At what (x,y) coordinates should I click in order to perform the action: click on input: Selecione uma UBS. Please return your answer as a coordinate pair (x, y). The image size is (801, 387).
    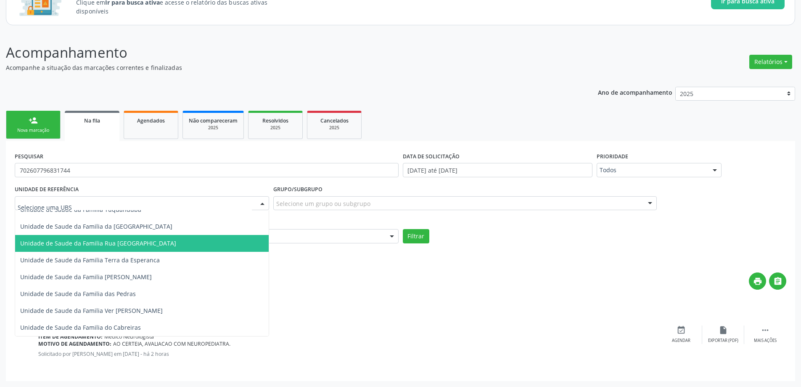
    Looking at the image, I should click on (135, 207).